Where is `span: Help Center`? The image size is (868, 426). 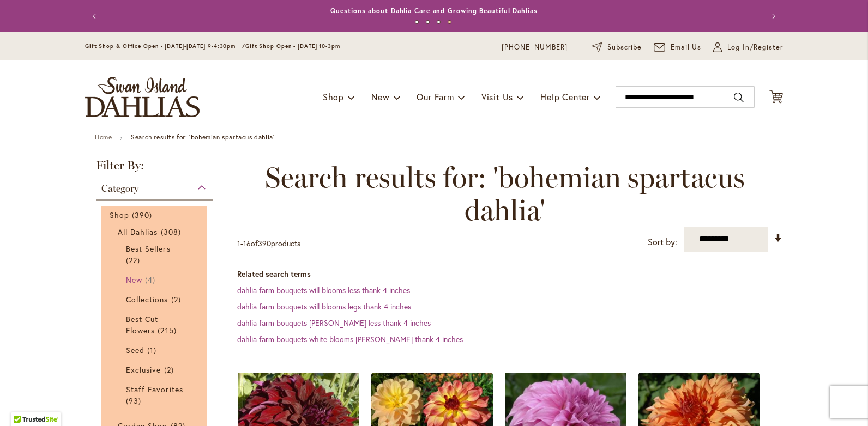 span: Help Center is located at coordinates (564, 97).